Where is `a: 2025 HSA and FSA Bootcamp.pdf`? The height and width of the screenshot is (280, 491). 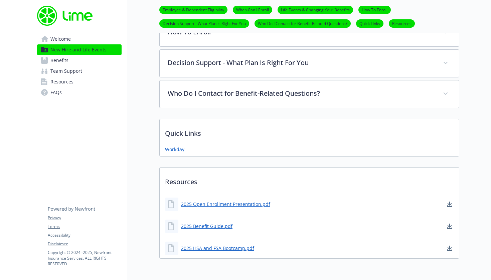 a: 2025 HSA and FSA Bootcamp.pdf is located at coordinates (218, 248).